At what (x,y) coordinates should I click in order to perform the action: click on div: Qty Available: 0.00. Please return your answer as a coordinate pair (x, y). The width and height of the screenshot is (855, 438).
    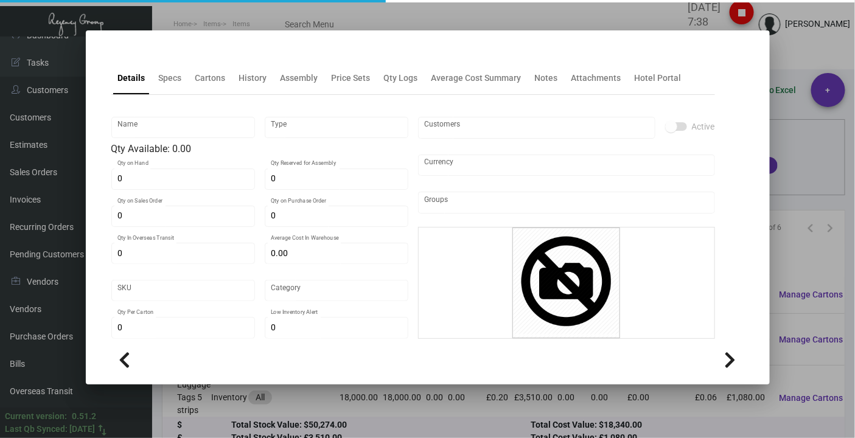
    Looking at the image, I should click on (260, 149).